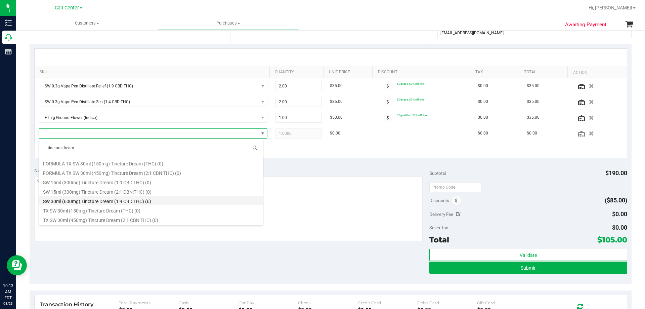 The image size is (645, 309). I want to click on span: Awaiting Payment, so click(585, 25).